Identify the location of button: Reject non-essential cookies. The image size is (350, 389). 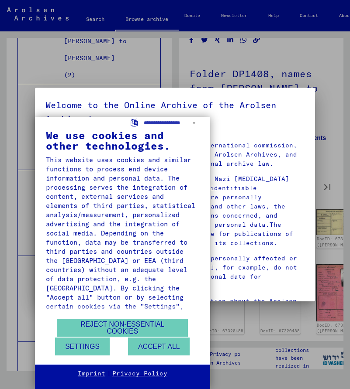
(122, 328).